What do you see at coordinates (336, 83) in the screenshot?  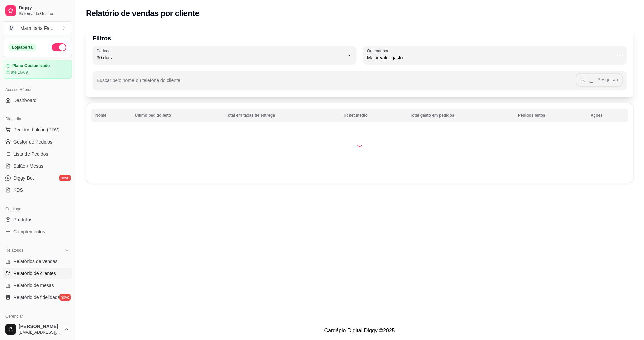 I see `input: Buscar pelo nome ou telefone do cliente` at bounding box center [336, 83].